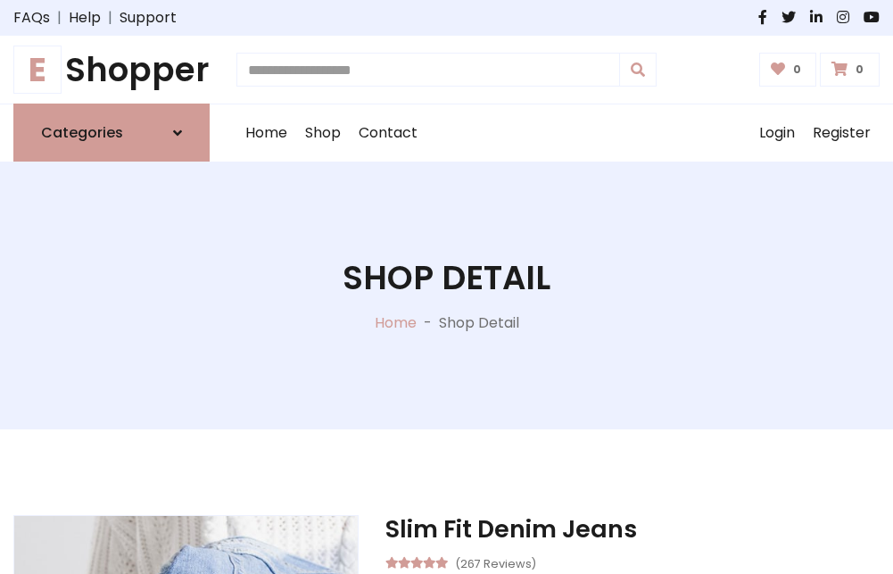 The width and height of the screenshot is (893, 574). What do you see at coordinates (31, 18) in the screenshot?
I see `a: FAQs` at bounding box center [31, 18].